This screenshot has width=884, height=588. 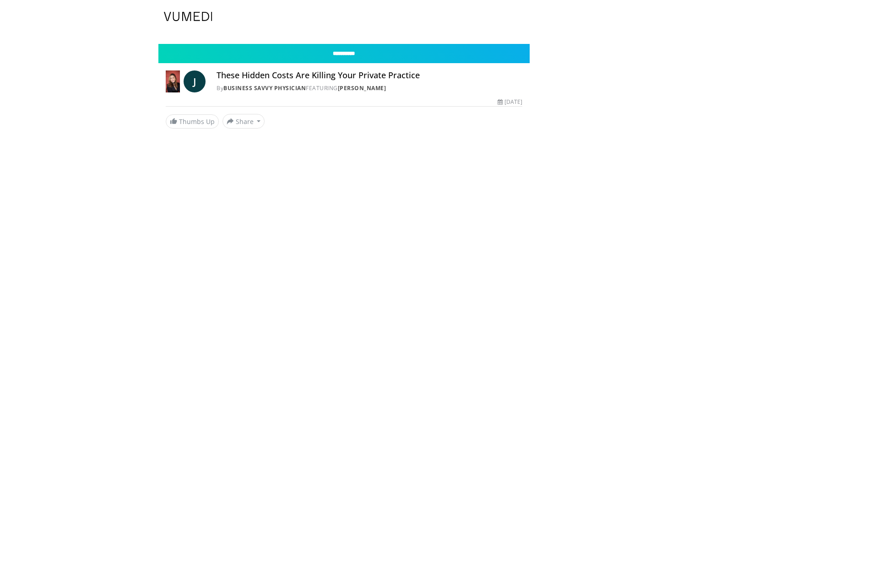 What do you see at coordinates (195, 81) in the screenshot?
I see `span: J` at bounding box center [195, 81].